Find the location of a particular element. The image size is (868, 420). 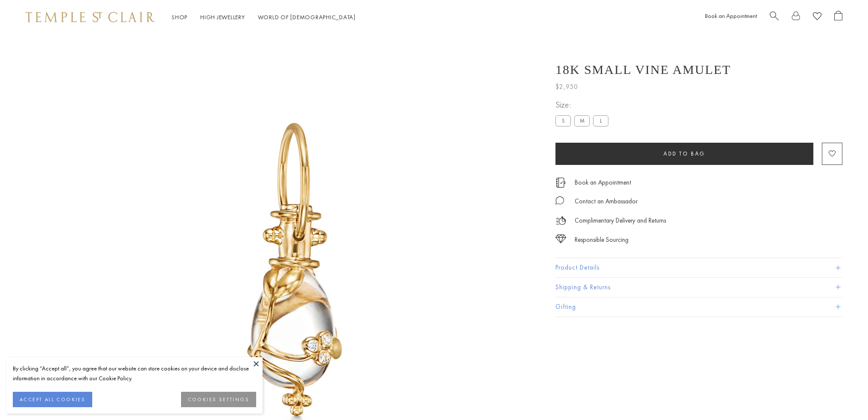

h1: 18K Small Vine Amulet is located at coordinates (643, 70).